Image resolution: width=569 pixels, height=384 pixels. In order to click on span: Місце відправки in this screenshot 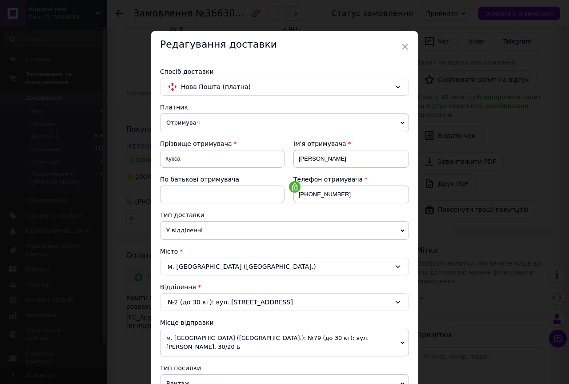, I will do `click(187, 322)`.